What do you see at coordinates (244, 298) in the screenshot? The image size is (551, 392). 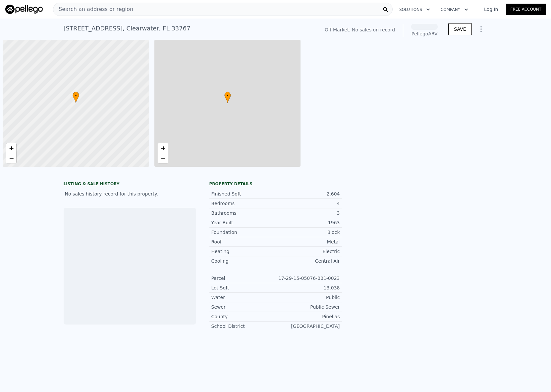 I see `div: Water` at bounding box center [244, 298].